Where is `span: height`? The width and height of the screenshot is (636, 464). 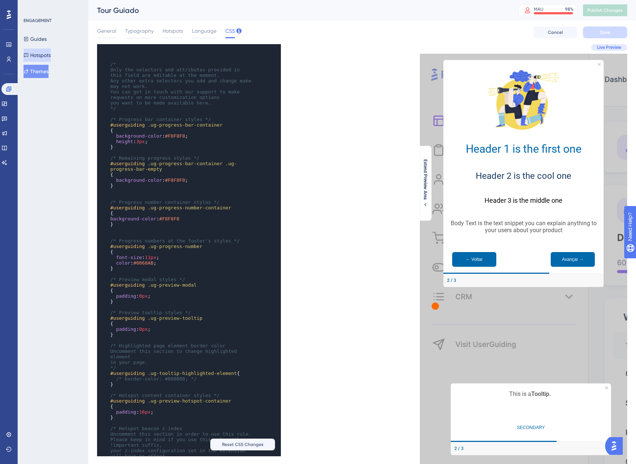 span: height is located at coordinates (125, 141).